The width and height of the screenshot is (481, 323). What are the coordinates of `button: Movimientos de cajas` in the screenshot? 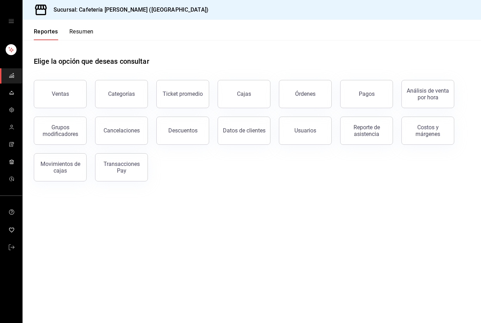 It's located at (60, 167).